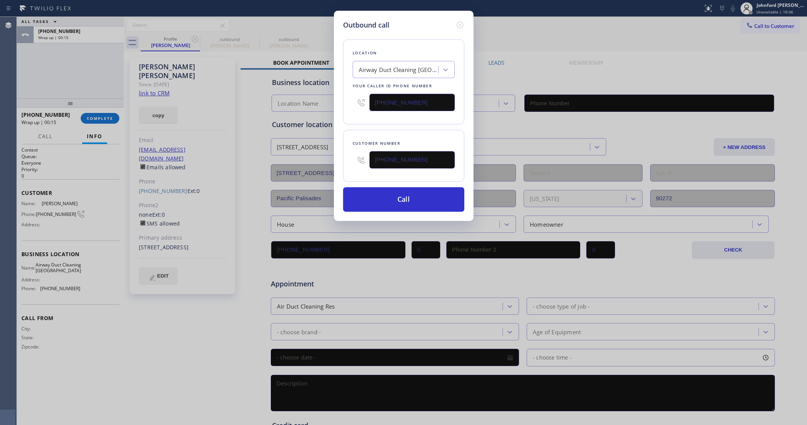 Image resolution: width=807 pixels, height=425 pixels. Describe the element at coordinates (403, 86) in the screenshot. I see `div: Your caller id phone number` at that location.